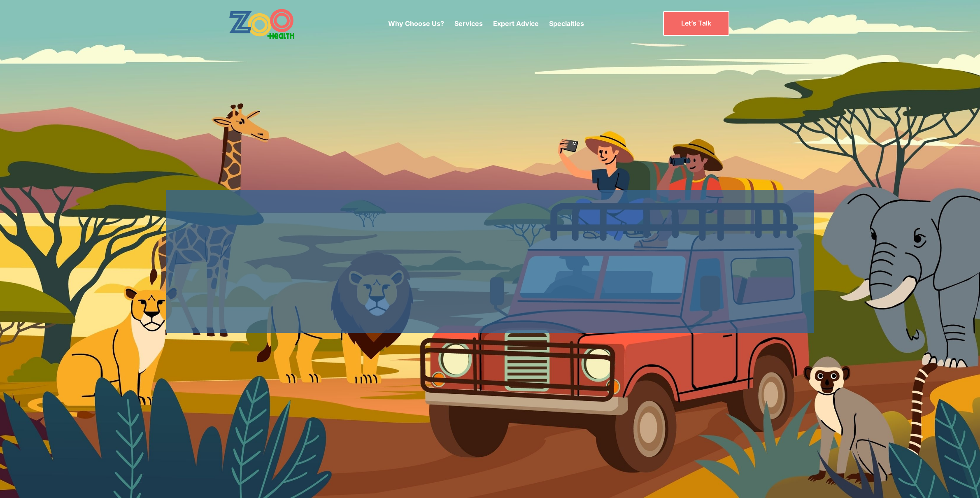 This screenshot has width=980, height=498. Describe the element at coordinates (468, 24) in the screenshot. I see `div: Services` at that location.